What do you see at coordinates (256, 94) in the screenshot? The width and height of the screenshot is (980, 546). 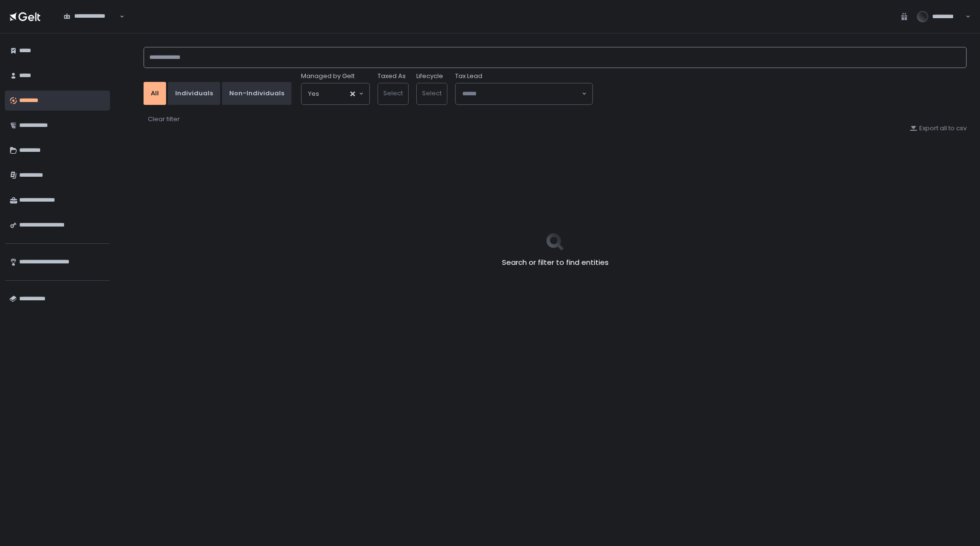 I see `button: Non-Individuals` at bounding box center [256, 94].